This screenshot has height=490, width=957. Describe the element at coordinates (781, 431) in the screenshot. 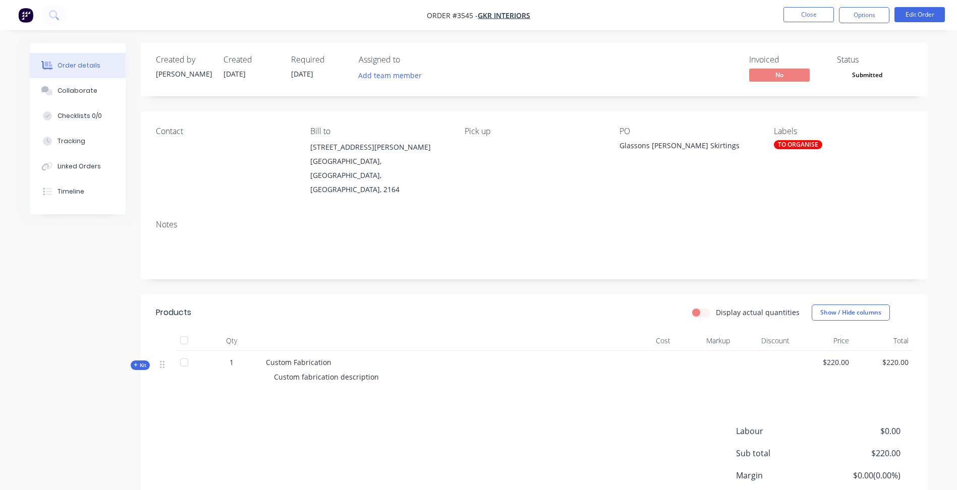

I see `span: Labour` at that location.